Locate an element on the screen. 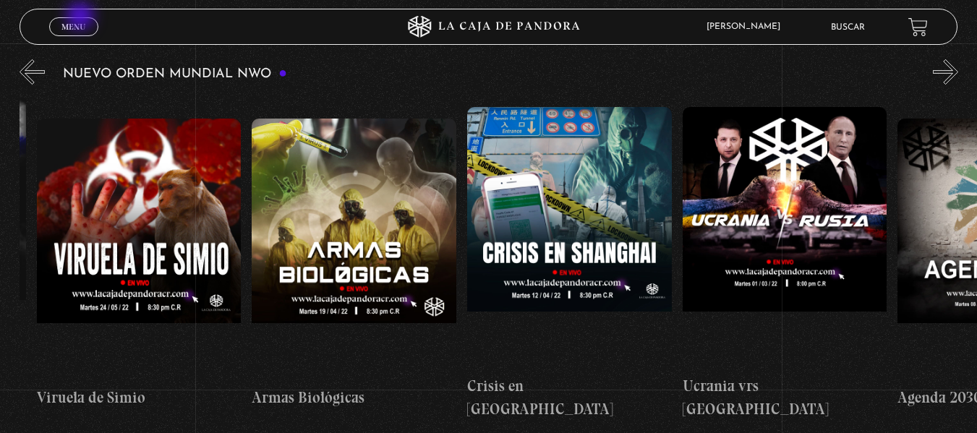 This screenshot has height=433, width=977. a: Armas Biológicas is located at coordinates (354, 263).